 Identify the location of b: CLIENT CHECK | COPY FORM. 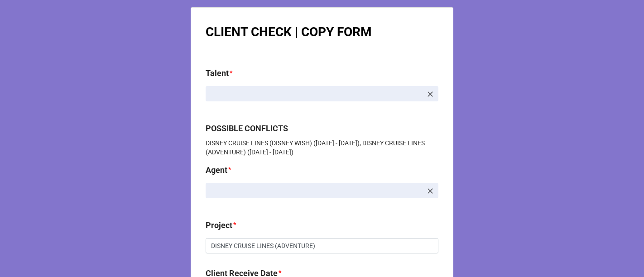
(288, 32).